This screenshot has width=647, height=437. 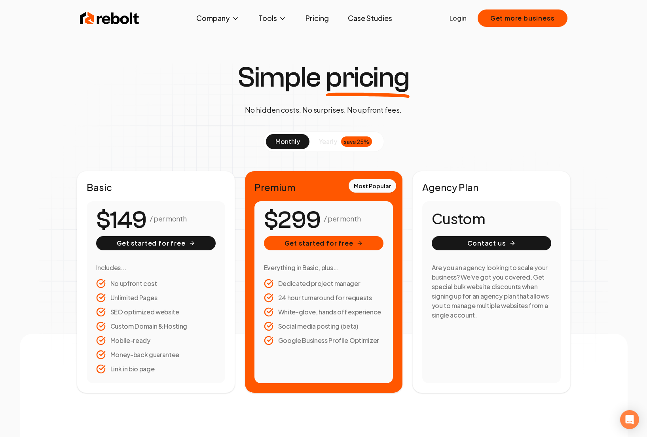 What do you see at coordinates (156, 187) in the screenshot?
I see `h2: Basic` at bounding box center [156, 187].